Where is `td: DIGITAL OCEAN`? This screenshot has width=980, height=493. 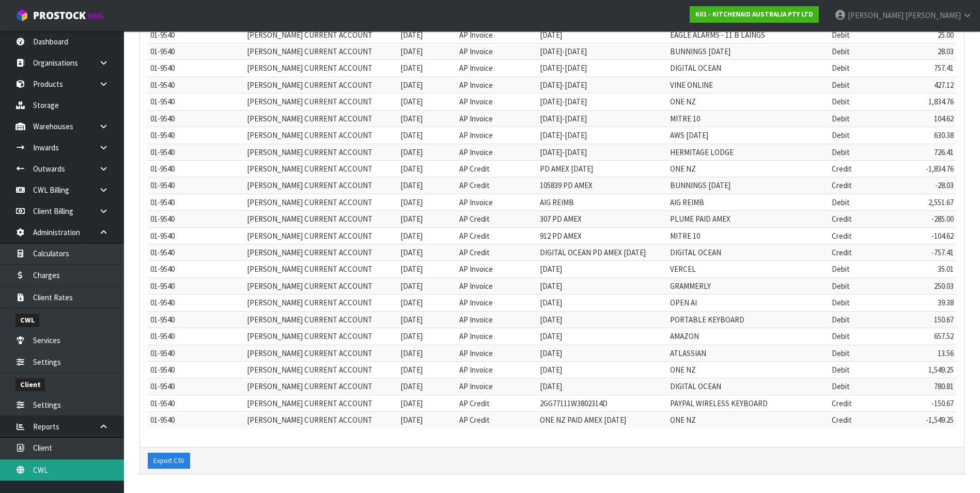 td: DIGITAL OCEAN is located at coordinates (728, 387).